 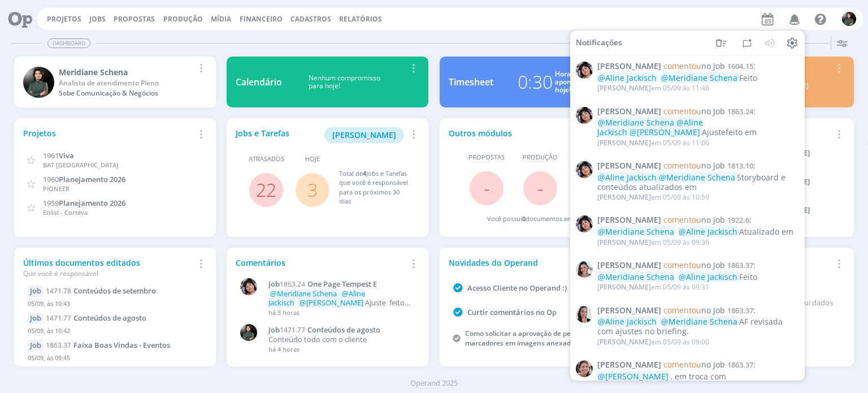 What do you see at coordinates (698, 231) in the screenshot?
I see `div: Atualizado em` at bounding box center [698, 231].